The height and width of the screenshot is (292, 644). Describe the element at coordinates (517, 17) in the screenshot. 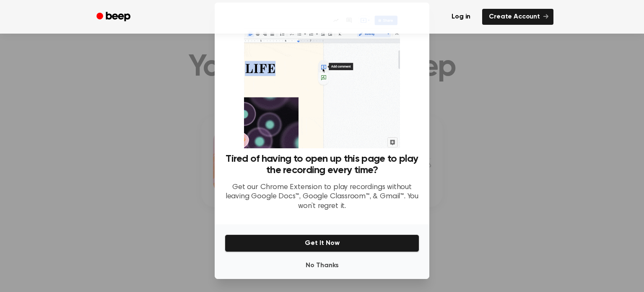

I see `a: Create Account` at that location.